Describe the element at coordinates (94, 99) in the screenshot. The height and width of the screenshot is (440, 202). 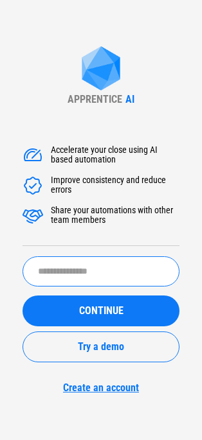
I see `div: APPRENTICE` at that location.